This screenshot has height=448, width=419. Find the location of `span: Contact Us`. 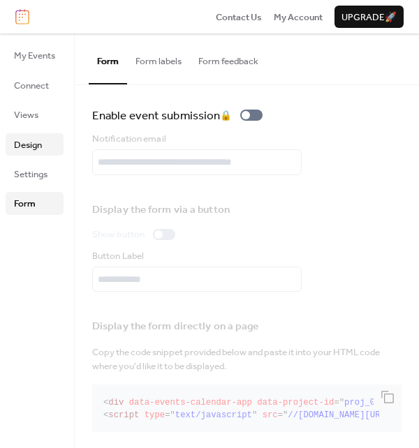

span: Contact Us is located at coordinates (239, 17).